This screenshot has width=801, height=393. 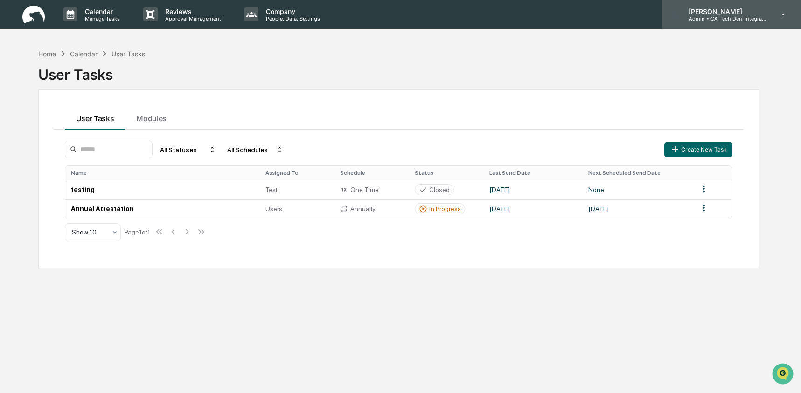 What do you see at coordinates (89, 161) in the screenshot?
I see `a: Powered byPylon` at bounding box center [89, 161].